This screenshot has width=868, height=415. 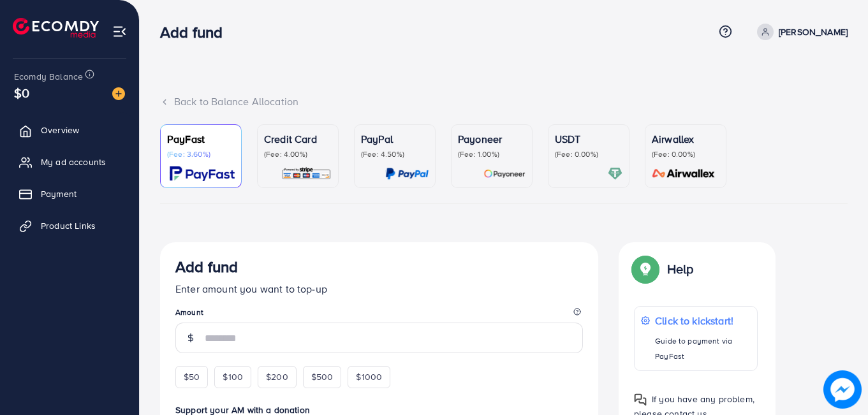 What do you see at coordinates (192, 376) in the screenshot?
I see `span: $50` at bounding box center [192, 376].